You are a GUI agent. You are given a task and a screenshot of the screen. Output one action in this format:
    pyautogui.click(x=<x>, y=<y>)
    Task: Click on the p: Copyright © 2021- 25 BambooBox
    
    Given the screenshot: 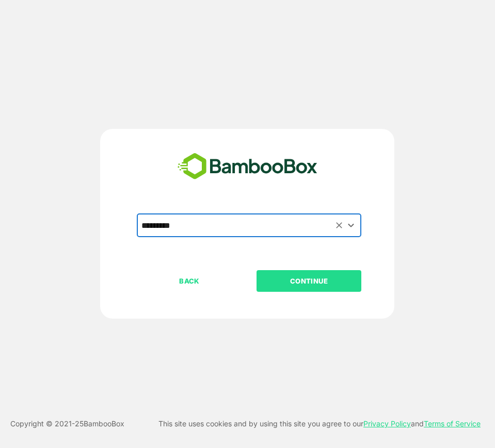 What is the action you would take?
    pyautogui.click(x=67, y=424)
    